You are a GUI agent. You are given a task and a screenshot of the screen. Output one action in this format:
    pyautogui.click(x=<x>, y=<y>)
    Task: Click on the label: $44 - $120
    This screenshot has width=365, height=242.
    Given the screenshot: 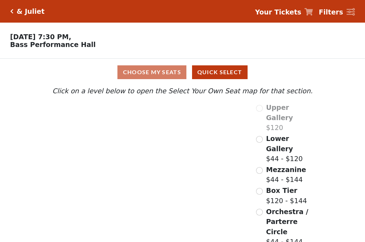 What is the action you would take?
    pyautogui.click(x=290, y=149)
    